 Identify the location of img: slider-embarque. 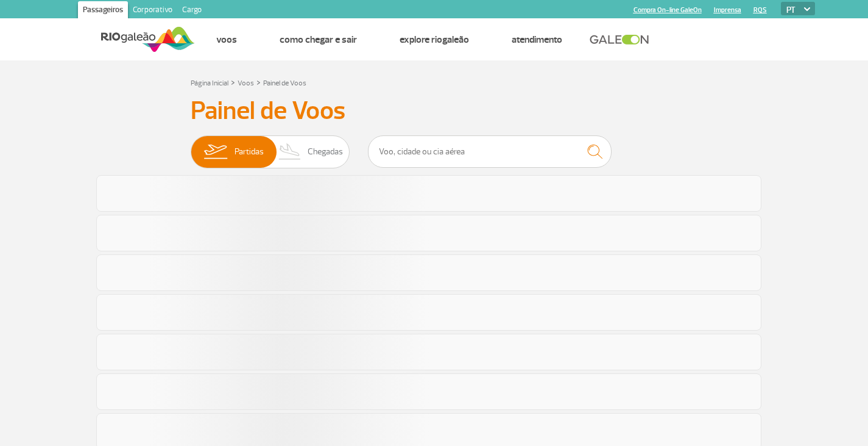
(215, 152).